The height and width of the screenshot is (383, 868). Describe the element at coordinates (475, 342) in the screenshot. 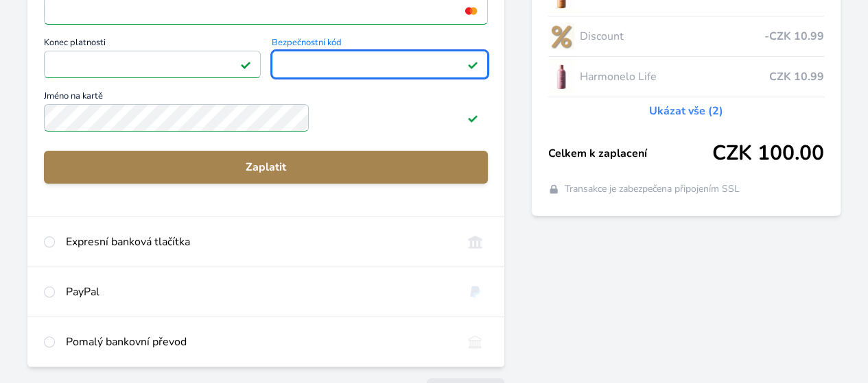

I see `img: bankTransfer_IBAN.svg` at that location.